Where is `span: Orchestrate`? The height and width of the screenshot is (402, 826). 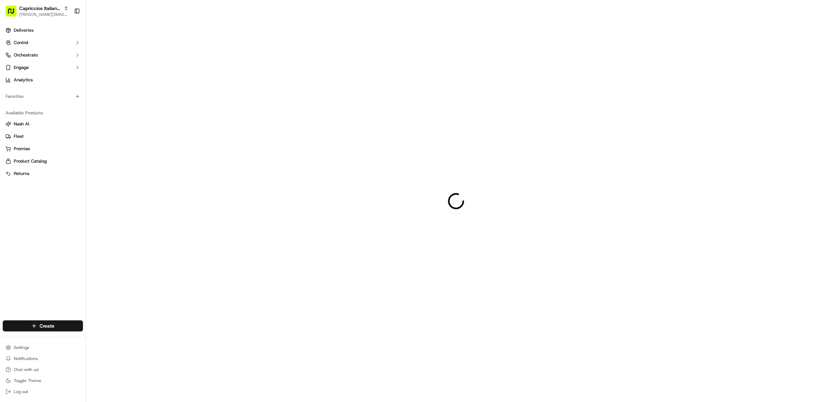
span: Orchestrate is located at coordinates (26, 55).